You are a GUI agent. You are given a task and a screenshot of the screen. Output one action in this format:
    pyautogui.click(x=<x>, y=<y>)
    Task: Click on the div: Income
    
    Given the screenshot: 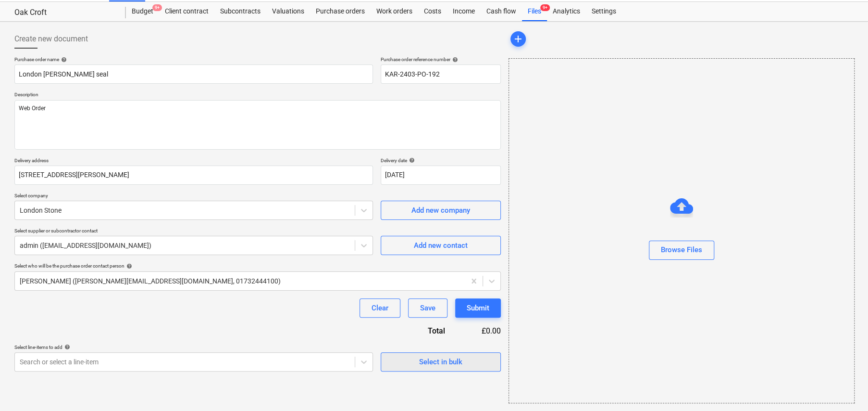 What is the action you would take?
    pyautogui.click(x=464, y=11)
    